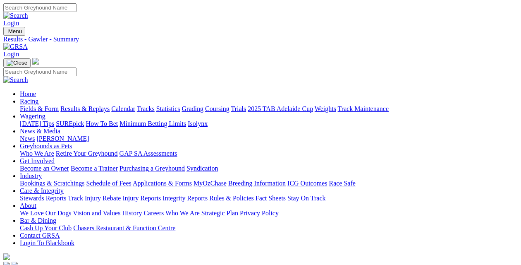 The width and height of the screenshot is (521, 265). I want to click on a: Statistics, so click(168, 108).